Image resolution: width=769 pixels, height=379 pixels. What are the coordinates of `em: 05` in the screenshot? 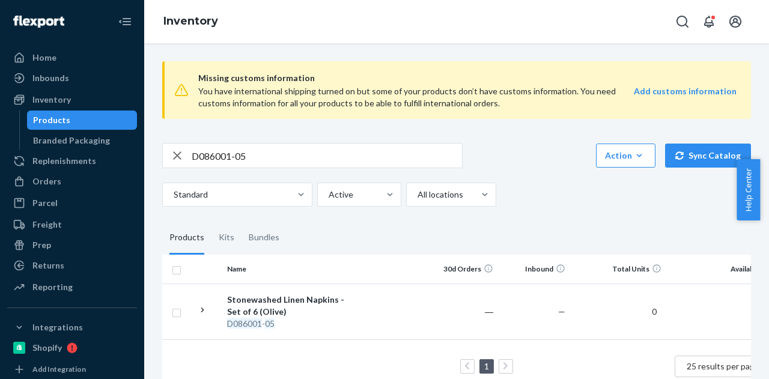 It's located at (270, 323).